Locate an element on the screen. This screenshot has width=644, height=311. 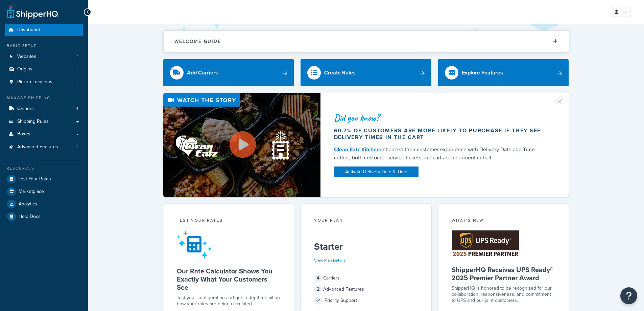
li: Marketplace is located at coordinates (44, 192).